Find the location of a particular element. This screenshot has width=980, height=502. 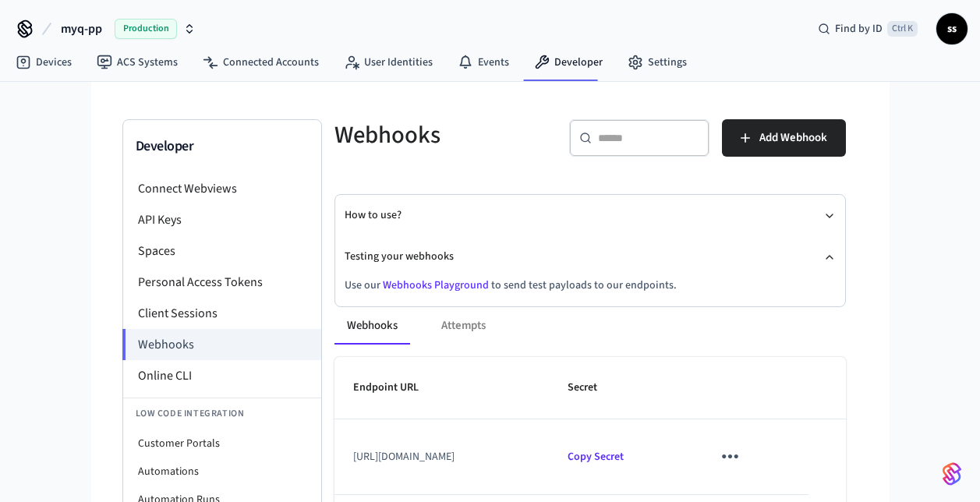

li: Client Sessions is located at coordinates (222, 313).